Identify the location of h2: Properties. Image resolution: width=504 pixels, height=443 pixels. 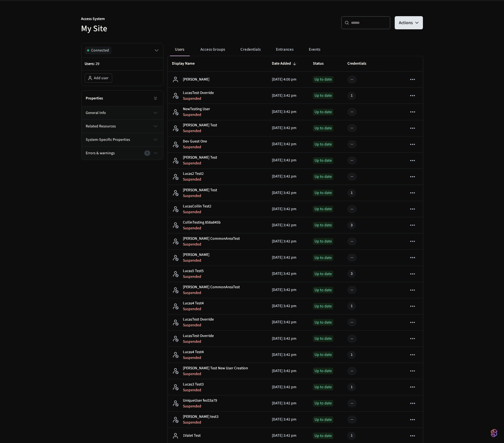
(95, 98).